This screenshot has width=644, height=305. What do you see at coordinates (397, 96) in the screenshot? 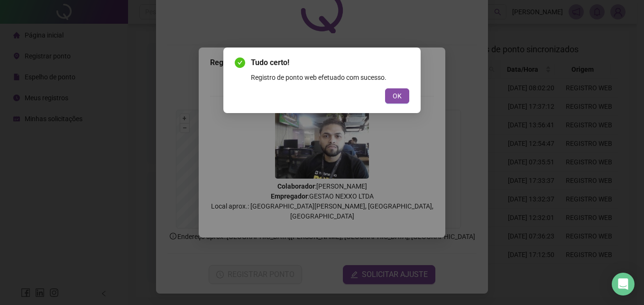
I see `button: OK` at bounding box center [397, 96].